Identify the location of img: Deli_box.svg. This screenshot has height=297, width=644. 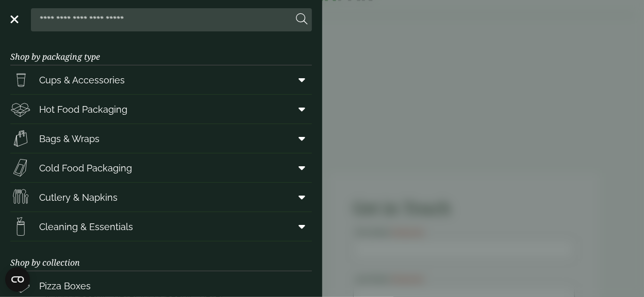
(21, 109).